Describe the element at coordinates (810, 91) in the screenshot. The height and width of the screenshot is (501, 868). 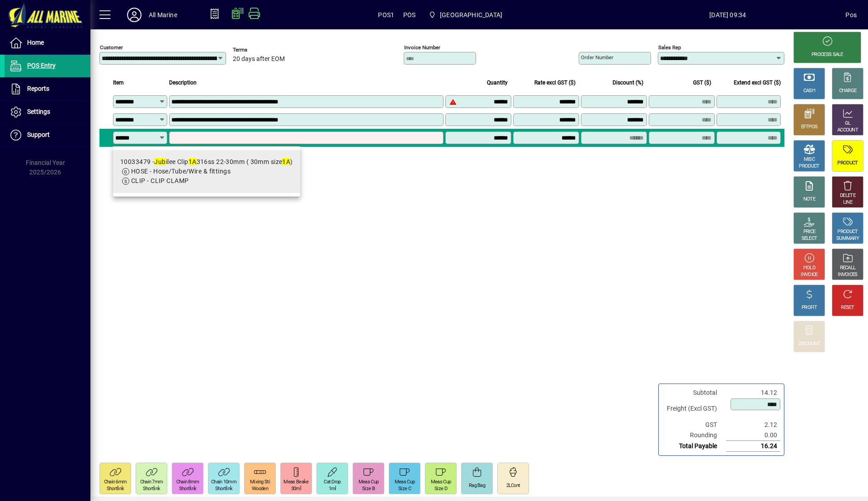
I see `div: CASH` at that location.